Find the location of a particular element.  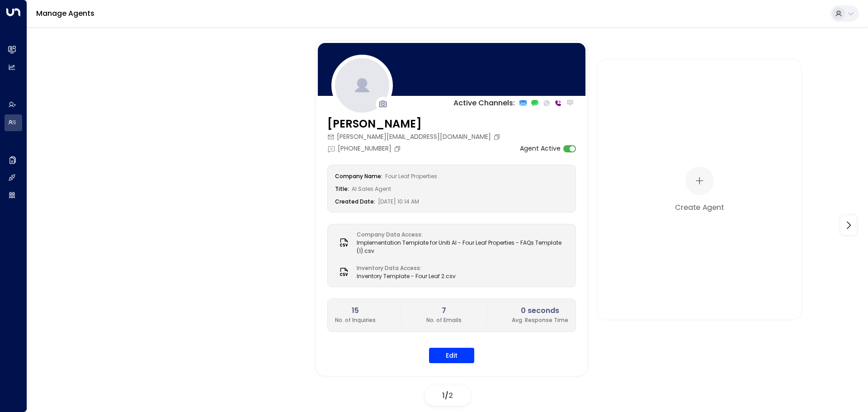

a: Manage Agents is located at coordinates (65, 13).